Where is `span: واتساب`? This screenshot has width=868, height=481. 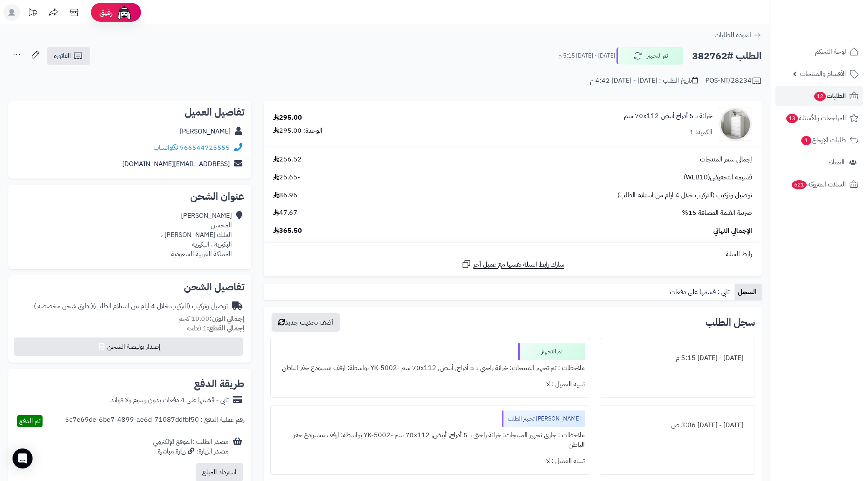 span: واتساب is located at coordinates (166, 148).